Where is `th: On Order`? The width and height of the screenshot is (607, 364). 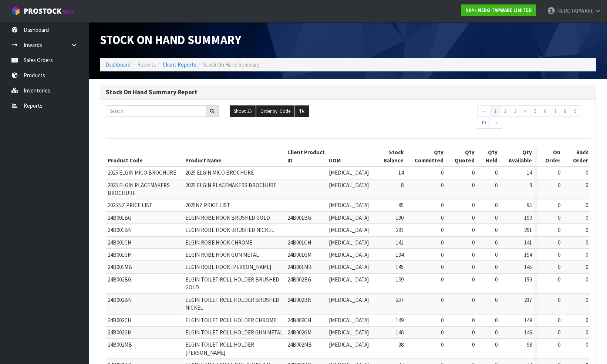 th: On Order is located at coordinates (549, 157).